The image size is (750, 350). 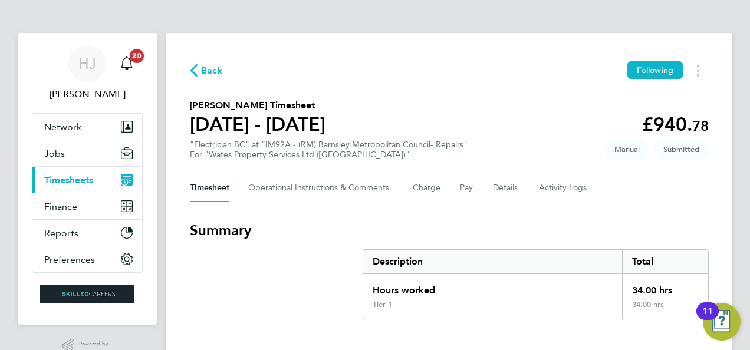 I want to click on button: Back, so click(x=206, y=70).